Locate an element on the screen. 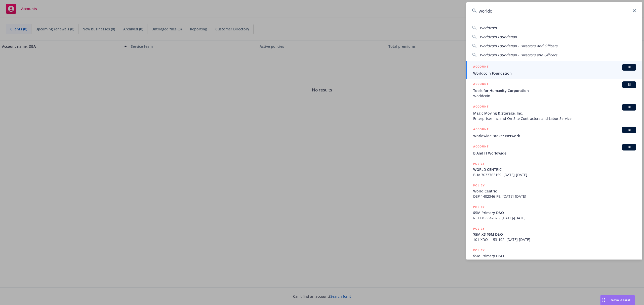  span: Enterprises Inc and On-Site Contractors and Labor Service is located at coordinates (555, 118).